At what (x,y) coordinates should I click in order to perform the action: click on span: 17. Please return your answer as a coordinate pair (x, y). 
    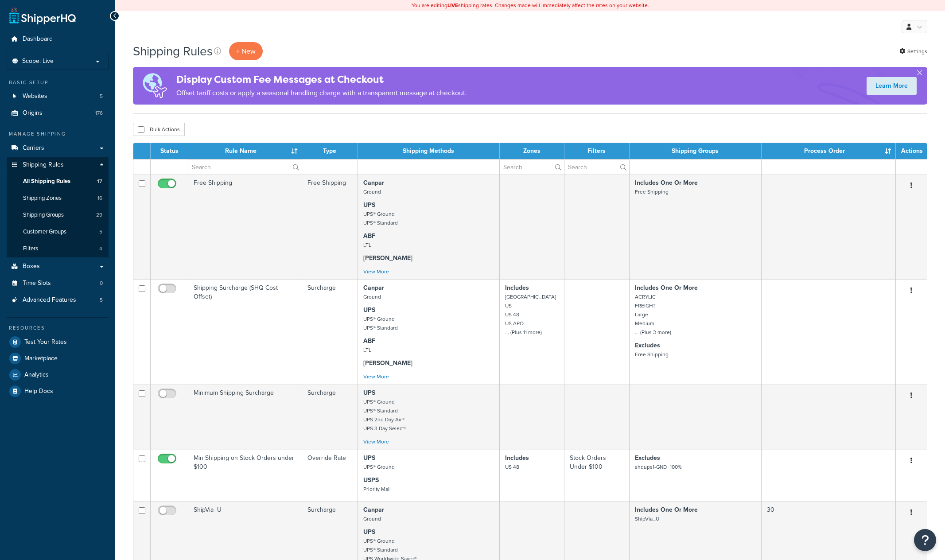
    Looking at the image, I should click on (100, 181).